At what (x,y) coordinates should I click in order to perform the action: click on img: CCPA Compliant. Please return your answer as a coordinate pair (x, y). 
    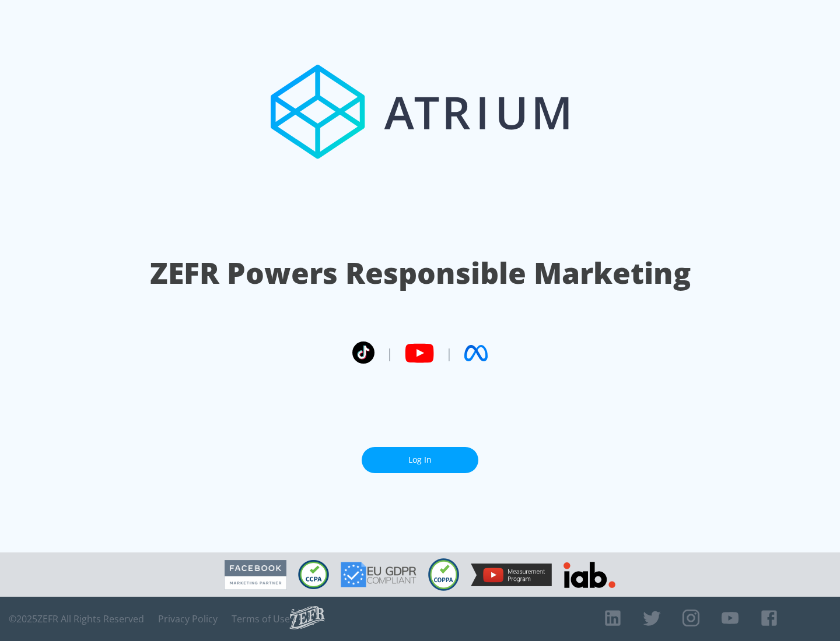
    Looking at the image, I should click on (313, 575).